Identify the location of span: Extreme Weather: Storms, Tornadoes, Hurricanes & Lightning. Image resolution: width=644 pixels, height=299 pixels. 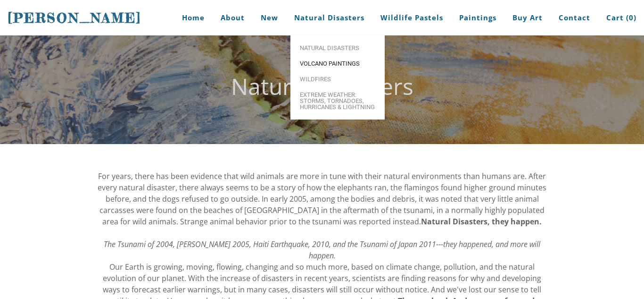
(338, 101).